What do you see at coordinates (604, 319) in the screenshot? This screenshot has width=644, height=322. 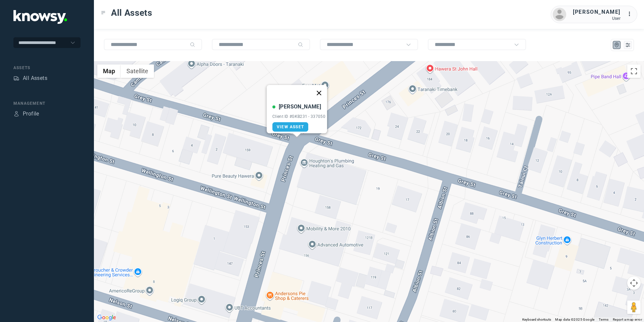 I see `a: Terms (opens in new tab)` at bounding box center [604, 319].